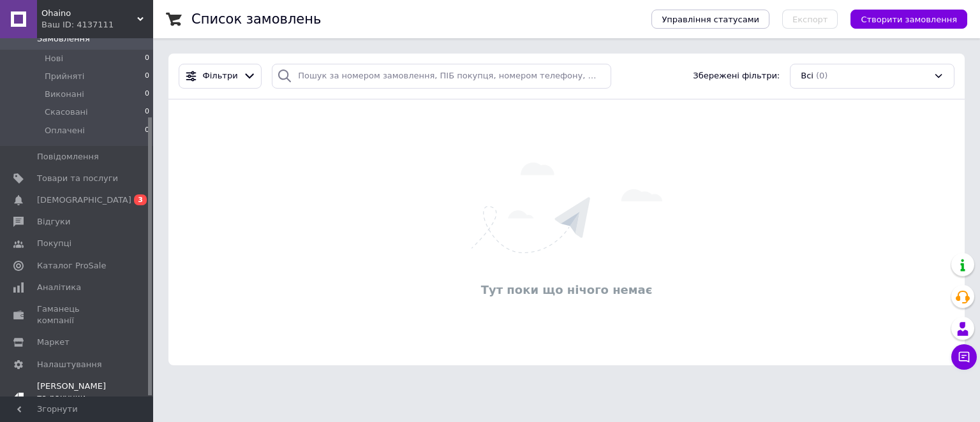 Image resolution: width=980 pixels, height=422 pixels. I want to click on span: Створити замовлення, so click(909, 19).